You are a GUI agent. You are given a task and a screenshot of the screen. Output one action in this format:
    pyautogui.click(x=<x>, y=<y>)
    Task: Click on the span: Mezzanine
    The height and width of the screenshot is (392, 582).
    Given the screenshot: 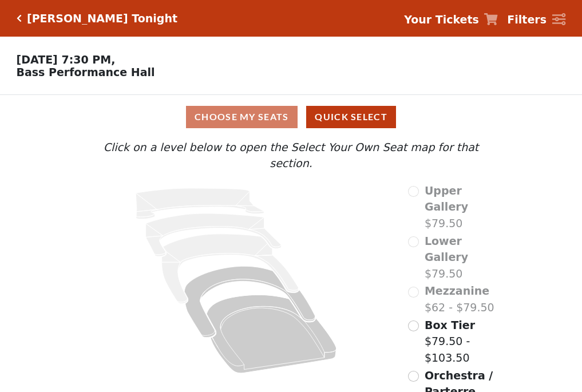 What is the action you would take?
    pyautogui.click(x=457, y=291)
    